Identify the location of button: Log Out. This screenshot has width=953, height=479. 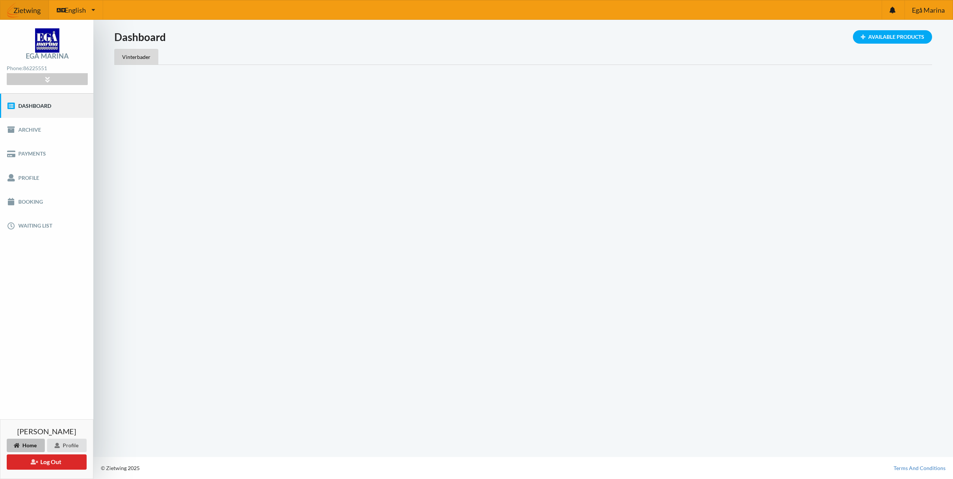
(47, 462).